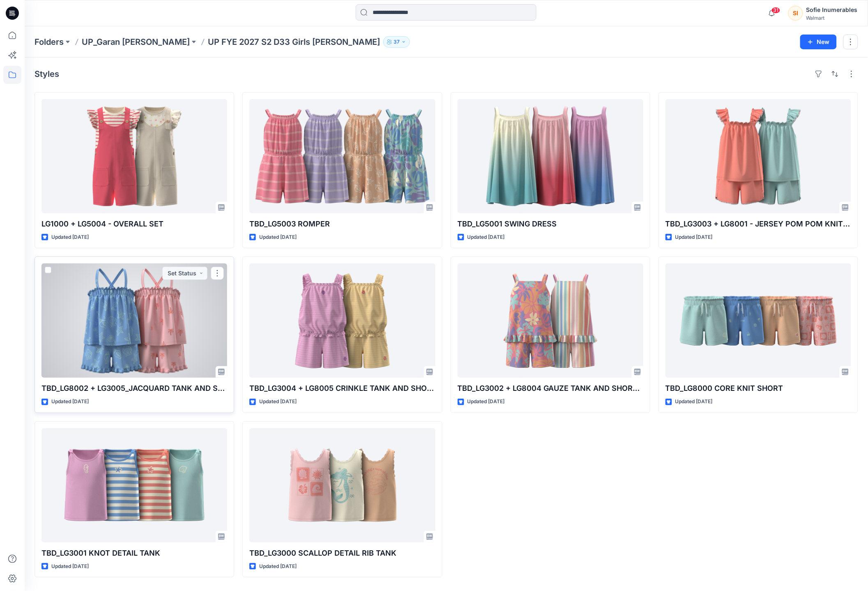 This screenshot has width=868, height=591. Describe the element at coordinates (550, 156) in the screenshot. I see `a: TBD_LG5001 SWING DRESS` at that location.